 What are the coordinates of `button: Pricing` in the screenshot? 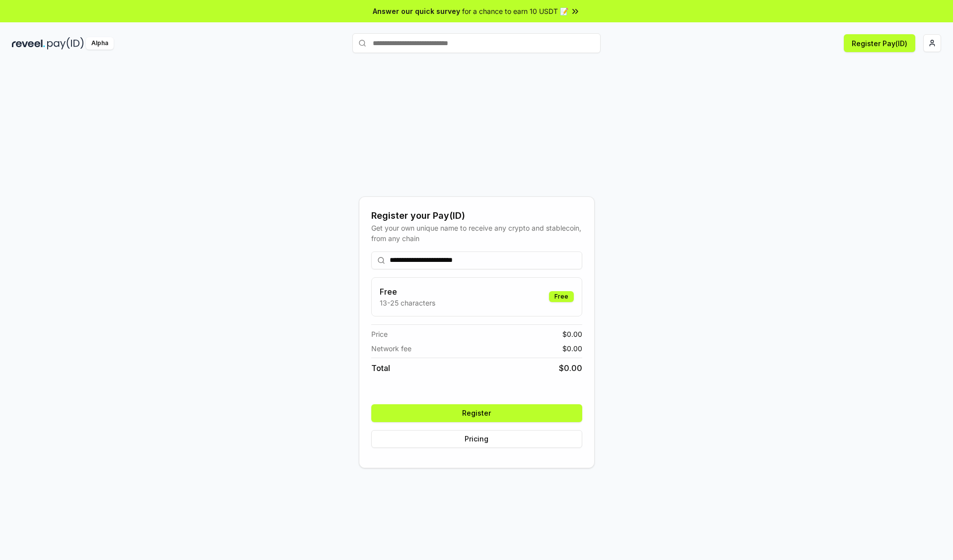 It's located at (476, 439).